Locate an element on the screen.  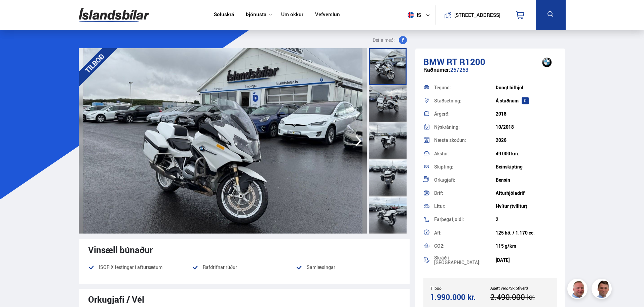
div: Ásett verð/Skiptiverð is located at coordinates (520, 288).